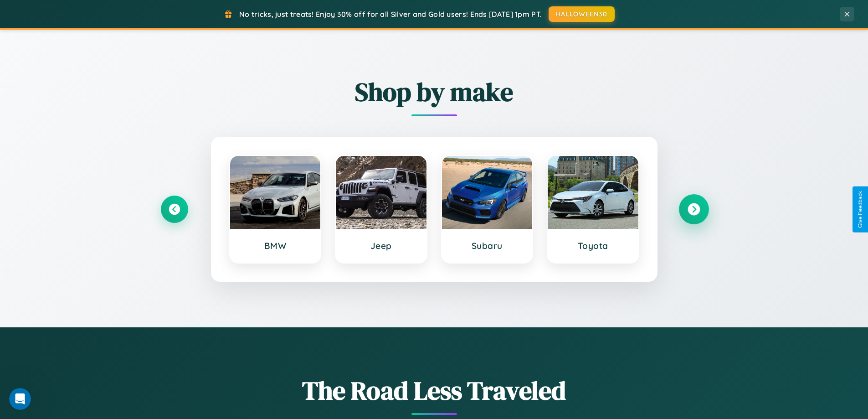  Describe the element at coordinates (434, 92) in the screenshot. I see `h2: Shop by make` at that location.